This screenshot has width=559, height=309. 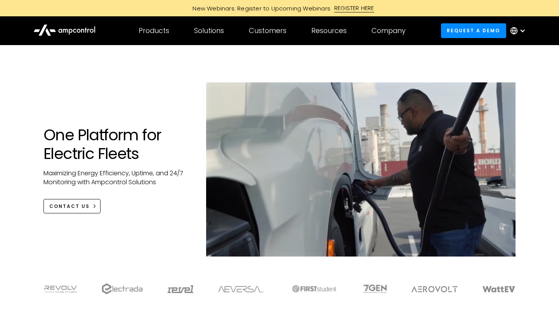 I want to click on div: REGISTER HERE, so click(x=354, y=8).